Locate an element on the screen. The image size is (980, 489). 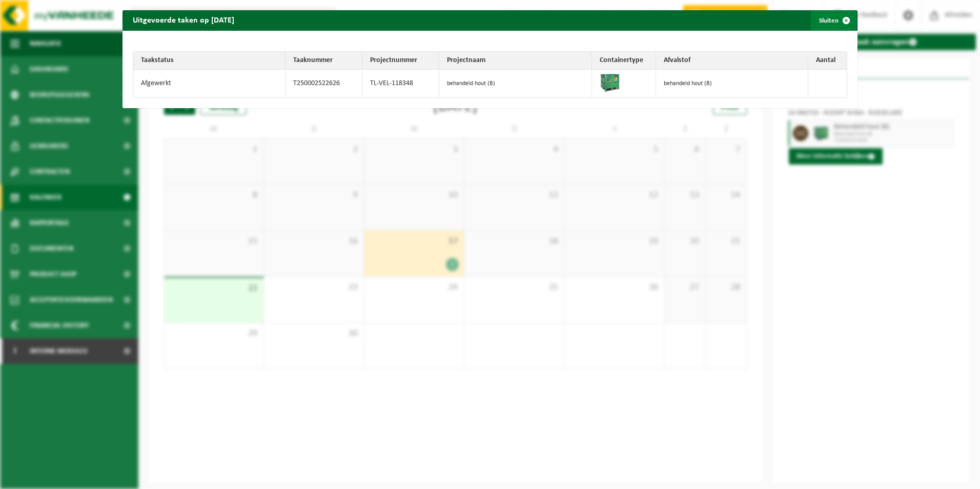
td: TL-VEL-118348 is located at coordinates (401, 84).